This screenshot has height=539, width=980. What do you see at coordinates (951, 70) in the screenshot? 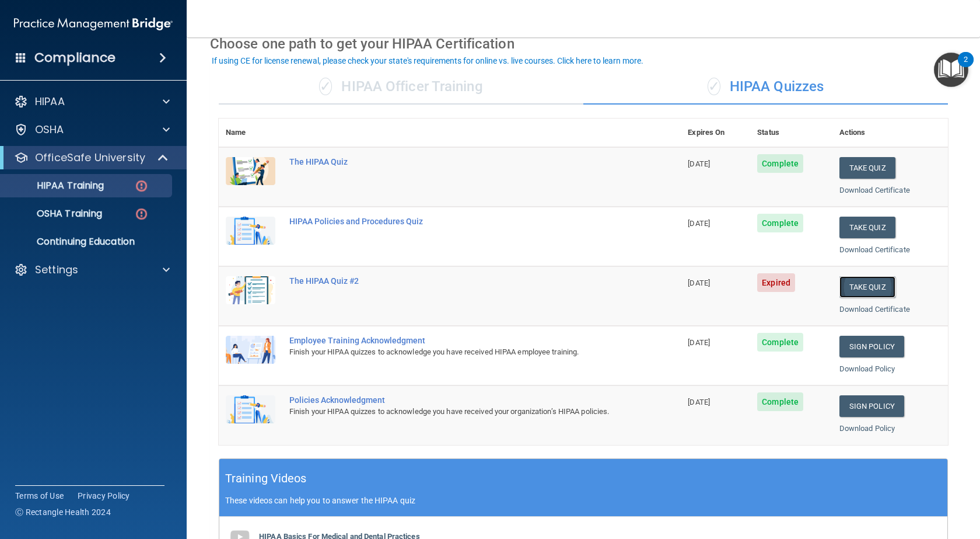
I see `button: Open Resource Center, 2 new notifications` at bounding box center [951, 70].